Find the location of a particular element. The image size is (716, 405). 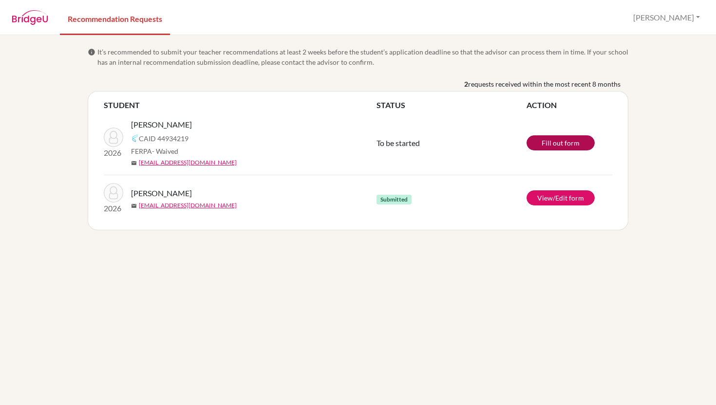

a: Fill out form is located at coordinates (560, 143).